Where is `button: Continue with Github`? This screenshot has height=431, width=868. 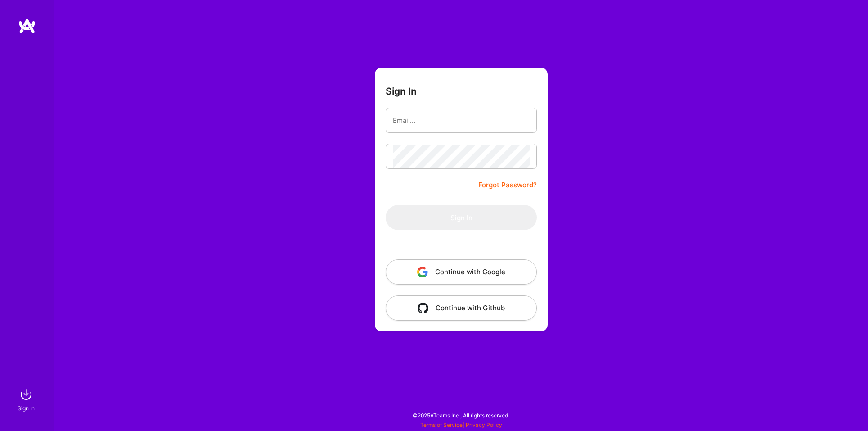
button: Continue with Github is located at coordinates (461, 308).